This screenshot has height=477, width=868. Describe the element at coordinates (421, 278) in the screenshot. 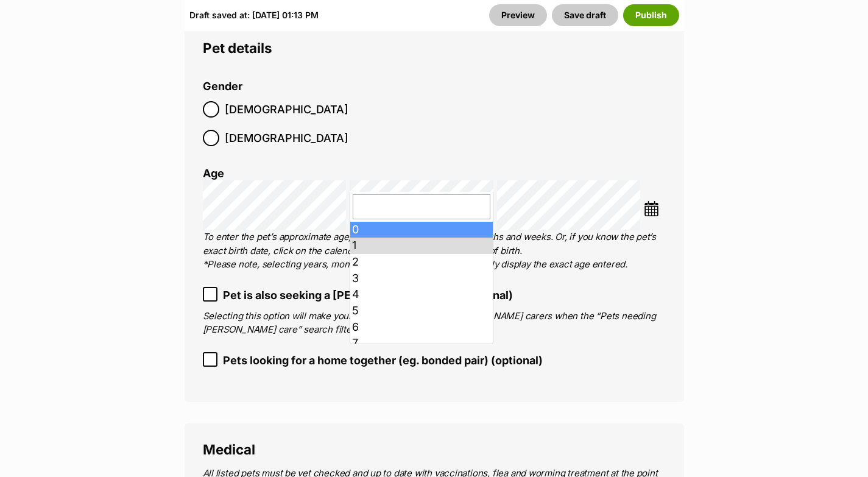

I see `li: 3` at that location.